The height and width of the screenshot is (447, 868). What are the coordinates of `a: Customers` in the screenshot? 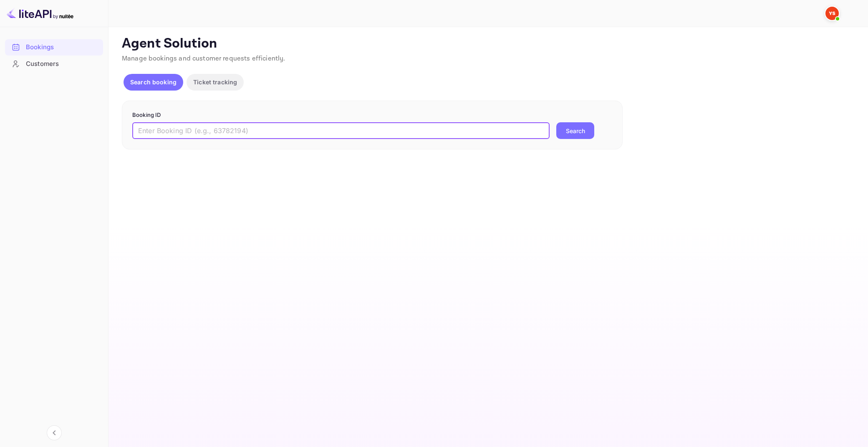 It's located at (54, 64).